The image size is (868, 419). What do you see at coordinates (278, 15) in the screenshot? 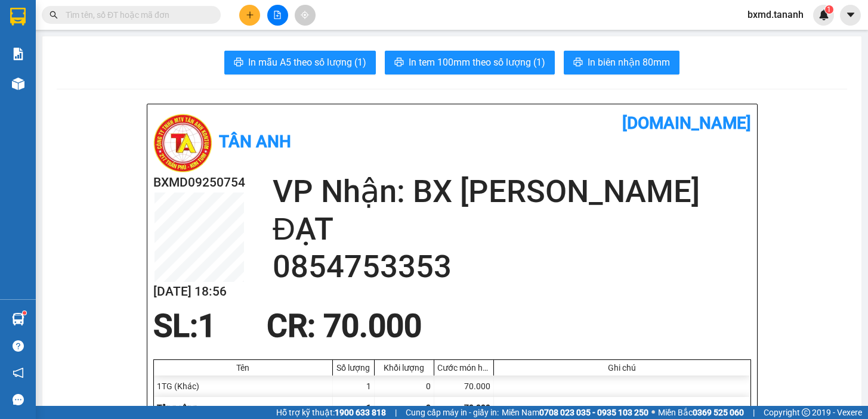
I see `span: file-add` at bounding box center [278, 15].